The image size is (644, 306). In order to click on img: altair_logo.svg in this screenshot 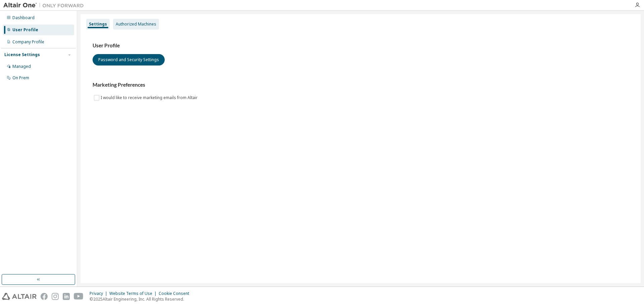, I will do `click(19, 296)`.